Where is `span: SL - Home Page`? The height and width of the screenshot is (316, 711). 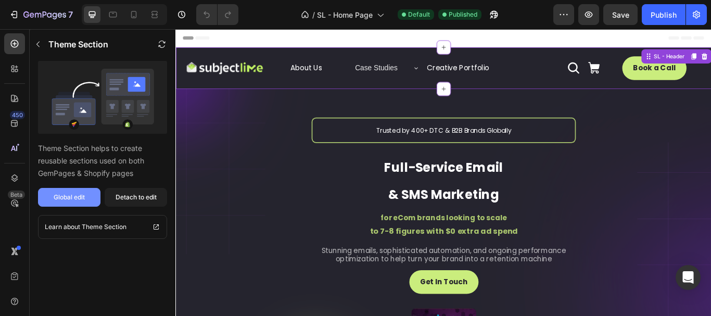
span: SL - Home Page is located at coordinates (345, 15).